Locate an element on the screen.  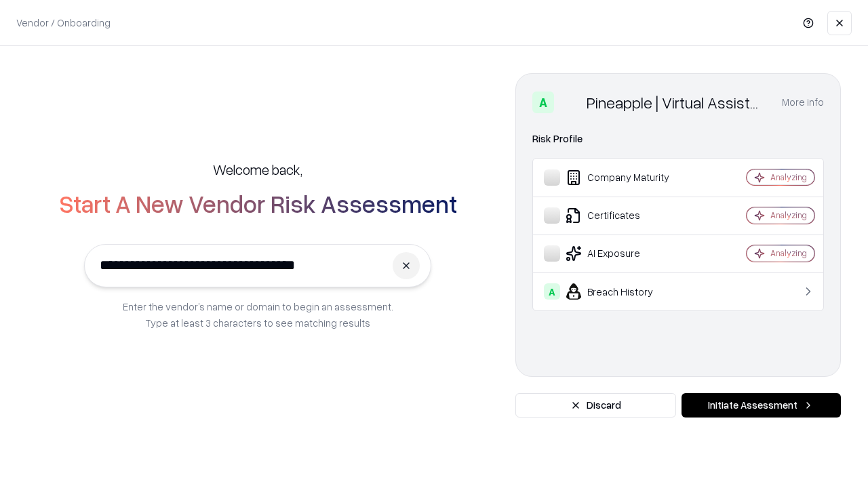
div: Pineapple | Virtual Assistant Agency is located at coordinates (676, 102).